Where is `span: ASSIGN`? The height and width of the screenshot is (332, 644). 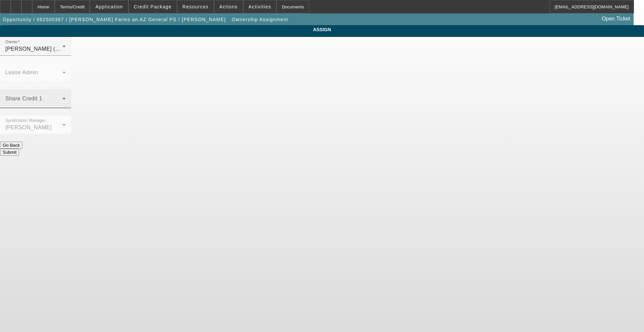 span: ASSIGN is located at coordinates (322, 30).